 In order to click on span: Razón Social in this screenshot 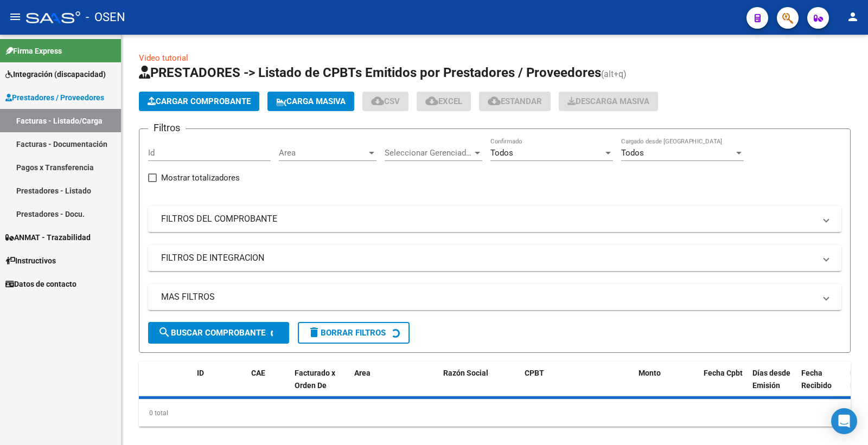, I will do `click(466, 373)`.